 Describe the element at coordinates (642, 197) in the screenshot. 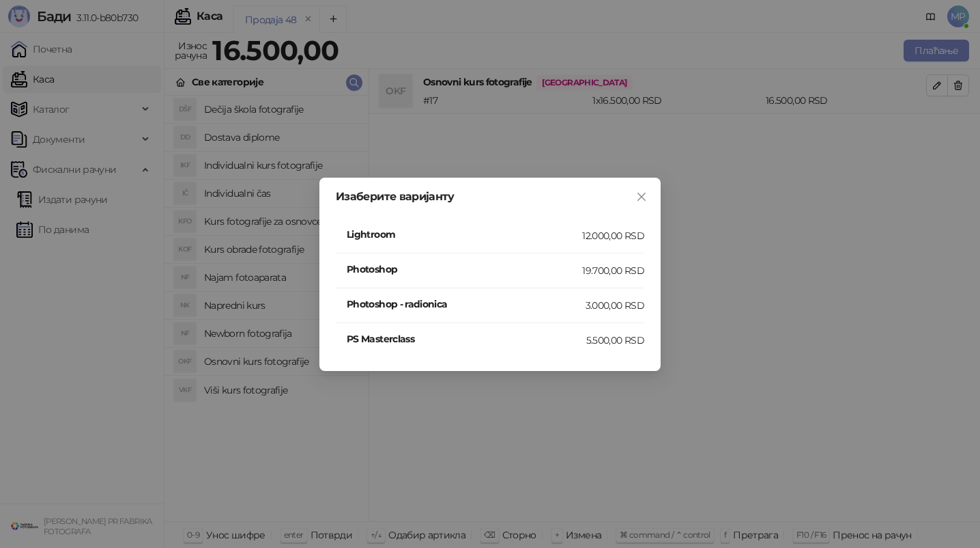

I see `span: Close` at that location.